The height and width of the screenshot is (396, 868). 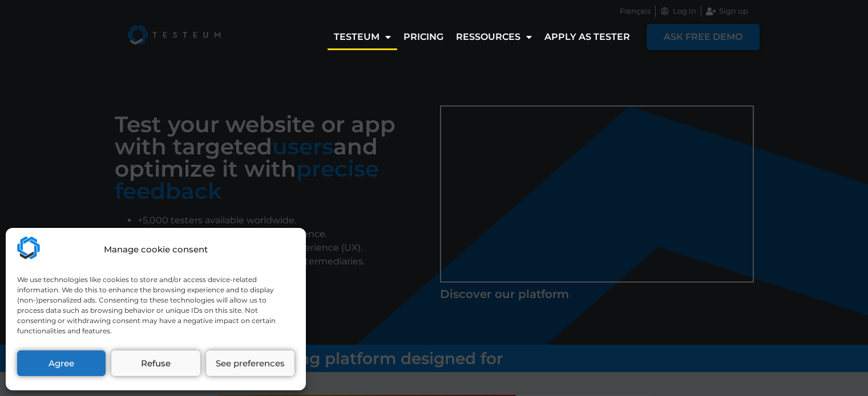 What do you see at coordinates (250, 363) in the screenshot?
I see `button: See preferences` at bounding box center [250, 363].